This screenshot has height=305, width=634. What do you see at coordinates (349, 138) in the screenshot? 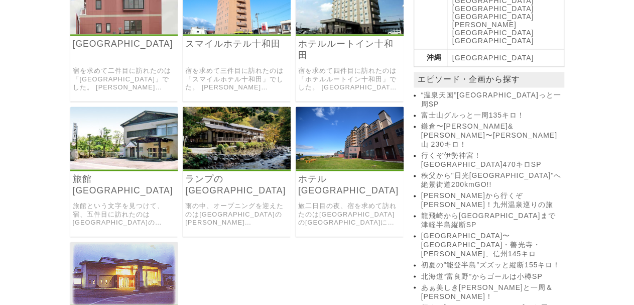
I see `img: ホテルグランメール山海荘` at bounding box center [349, 138].